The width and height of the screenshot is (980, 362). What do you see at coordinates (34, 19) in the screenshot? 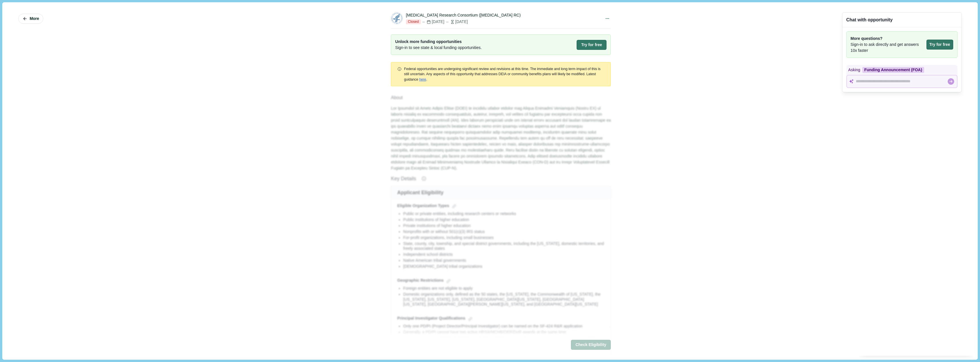
I see `span: More` at bounding box center [34, 19].